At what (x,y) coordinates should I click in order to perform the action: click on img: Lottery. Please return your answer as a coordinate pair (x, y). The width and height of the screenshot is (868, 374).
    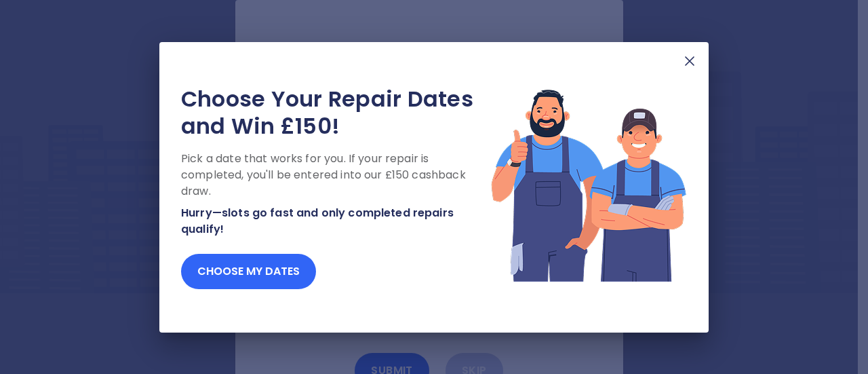
    Looking at the image, I should click on (589, 184).